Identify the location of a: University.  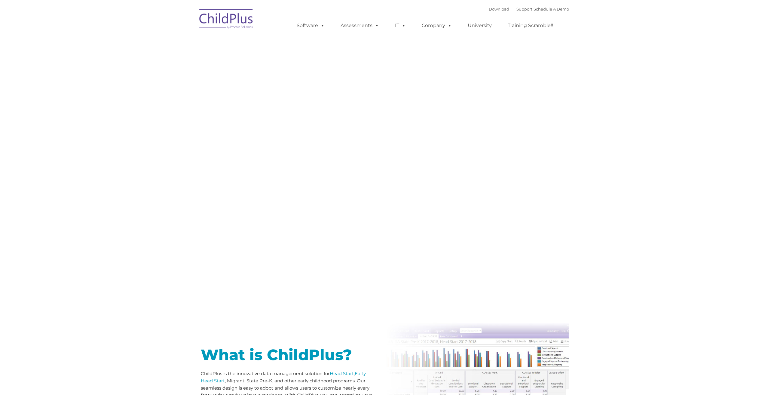
(480, 26).